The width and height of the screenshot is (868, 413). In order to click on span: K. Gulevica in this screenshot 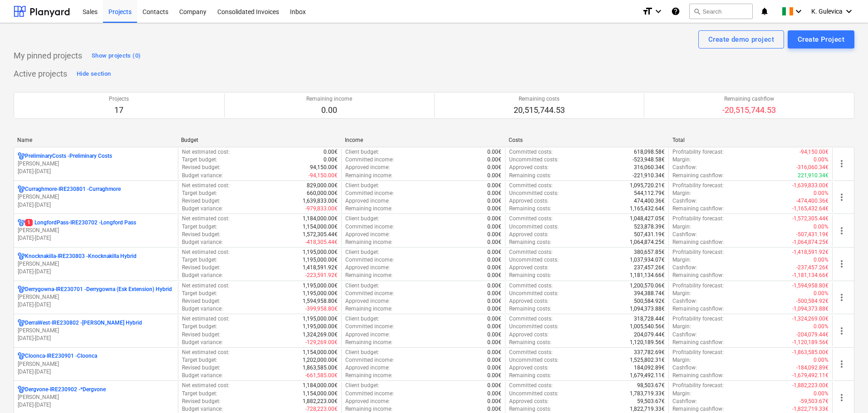, I will do `click(827, 11)`.